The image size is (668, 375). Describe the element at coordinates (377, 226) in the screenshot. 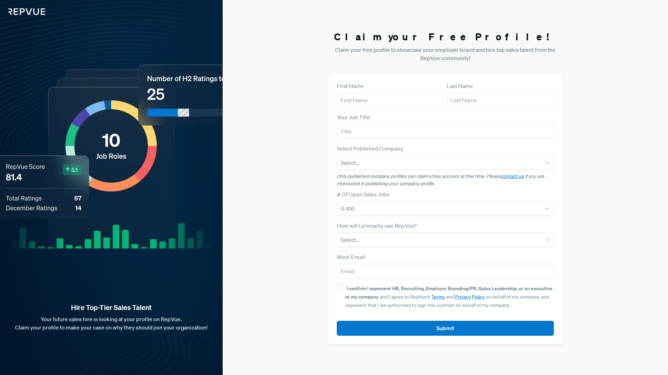

I see `label: How will I primarily use RepVue?` at that location.